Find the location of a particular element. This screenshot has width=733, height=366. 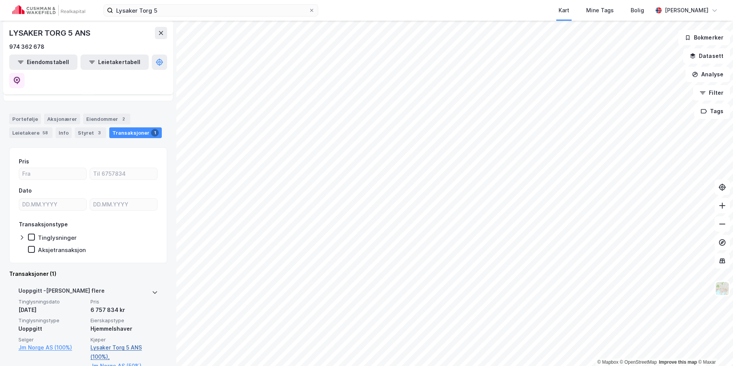

div: Styret is located at coordinates (90, 133).